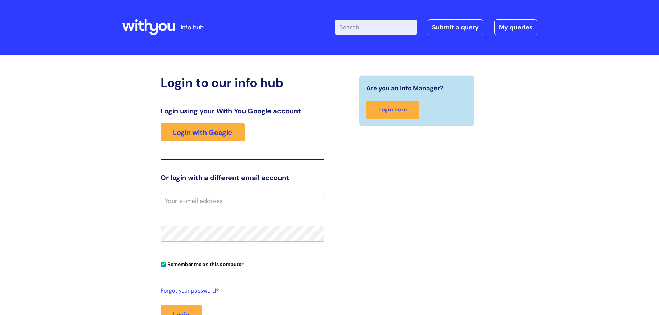 Image resolution: width=659 pixels, height=315 pixels. Describe the element at coordinates (455, 27) in the screenshot. I see `a: Submit a query` at that location.